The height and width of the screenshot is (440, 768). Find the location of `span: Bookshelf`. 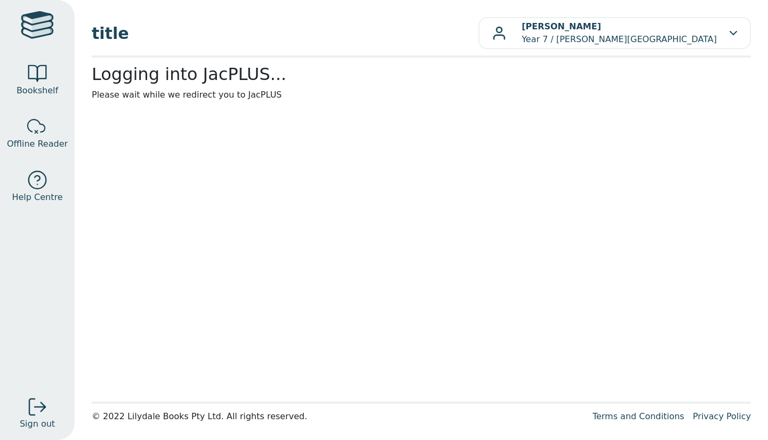

span: Bookshelf is located at coordinates (37, 91).